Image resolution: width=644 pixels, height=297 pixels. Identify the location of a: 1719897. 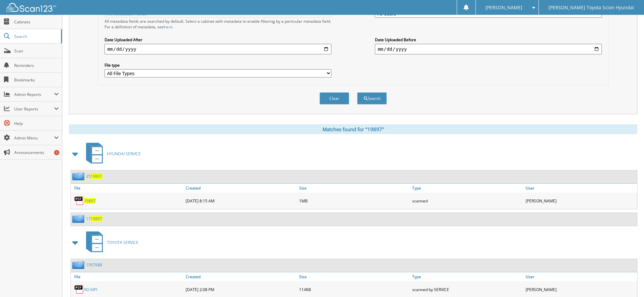
(94, 219).